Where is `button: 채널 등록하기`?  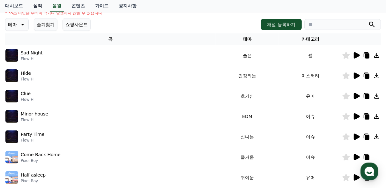
button: 채널 등록하기 is located at coordinates (281, 25).